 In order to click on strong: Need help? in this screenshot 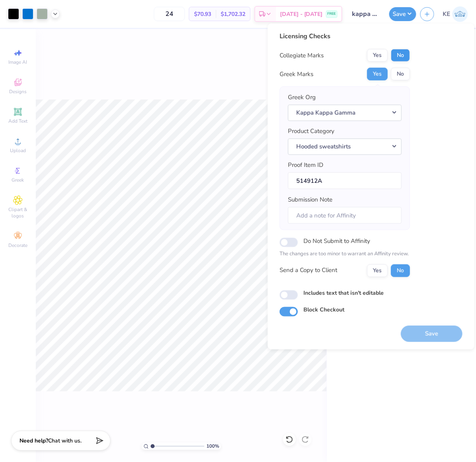, I will do `click(34, 441)`.